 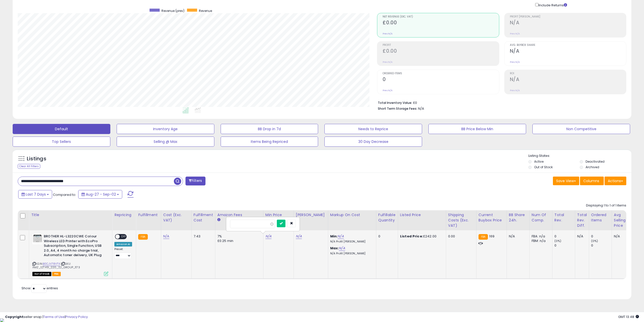 What do you see at coordinates (568, 74) in the screenshot?
I see `span: ROI` at bounding box center [568, 74].